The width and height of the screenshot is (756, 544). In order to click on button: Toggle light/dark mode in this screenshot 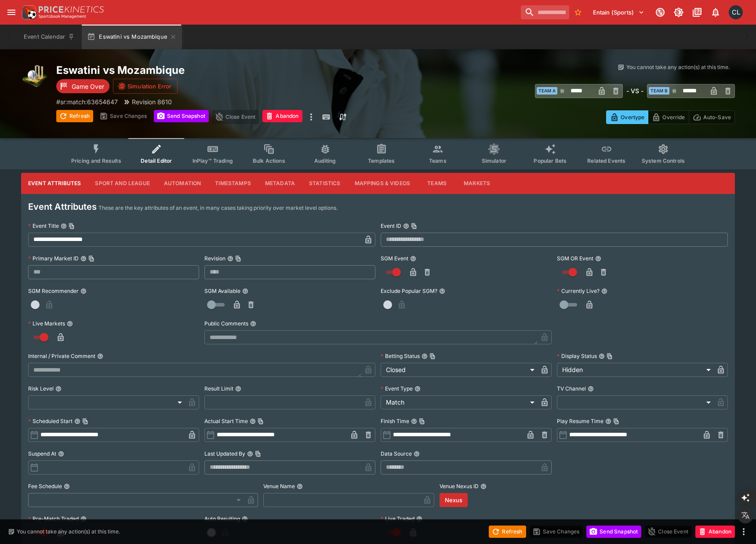, I will do `click(679, 12)`.